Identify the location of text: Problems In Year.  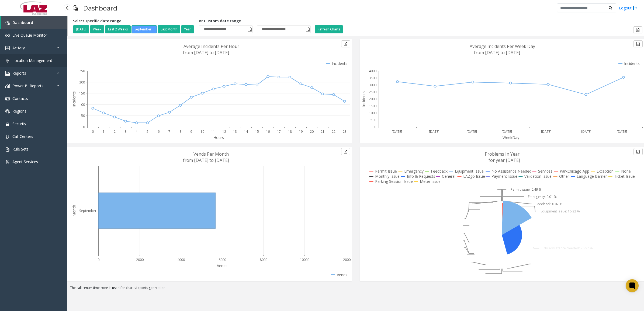
(502, 154).